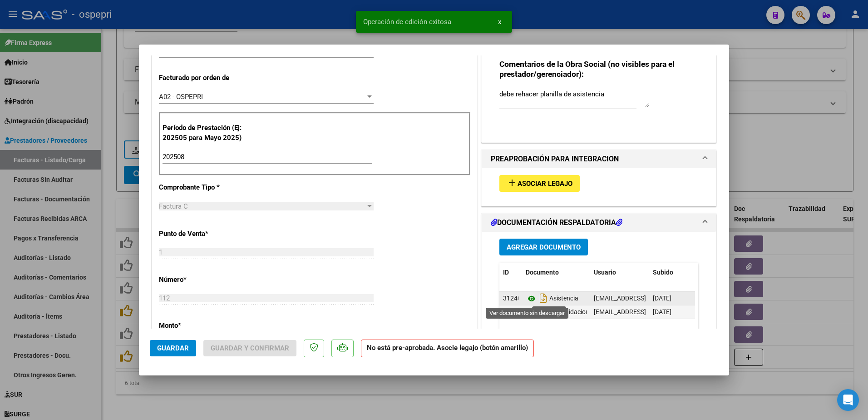 This screenshot has height=420, width=868. Describe the element at coordinates (545, 184) in the screenshot. I see `span: Asociar Legajo` at that location.